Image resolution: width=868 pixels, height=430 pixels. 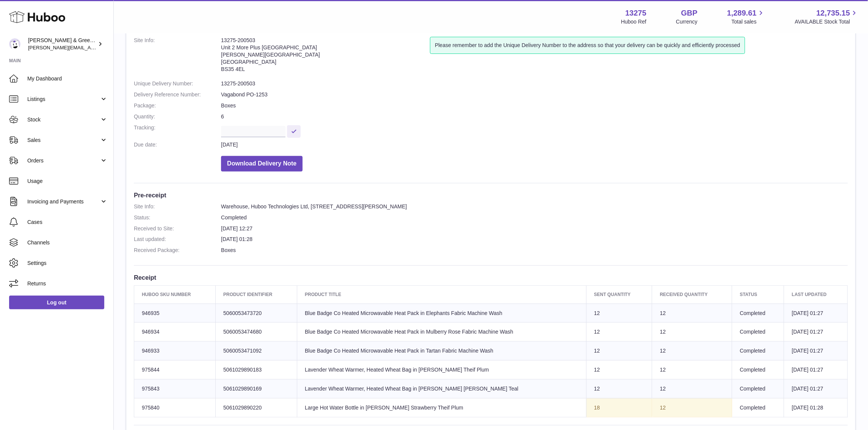 What do you see at coordinates (636, 13) in the screenshot?
I see `strong: 13275` at bounding box center [636, 13].